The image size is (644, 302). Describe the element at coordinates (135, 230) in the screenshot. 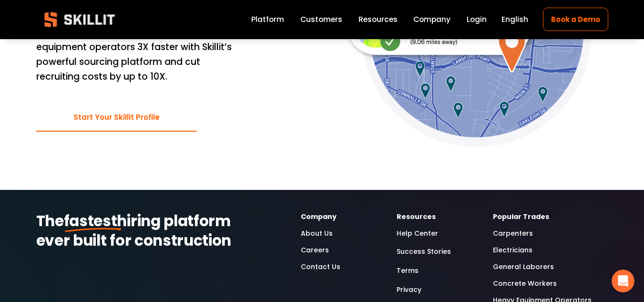

I see `strong: hiring platform ever built for construction` at that location.